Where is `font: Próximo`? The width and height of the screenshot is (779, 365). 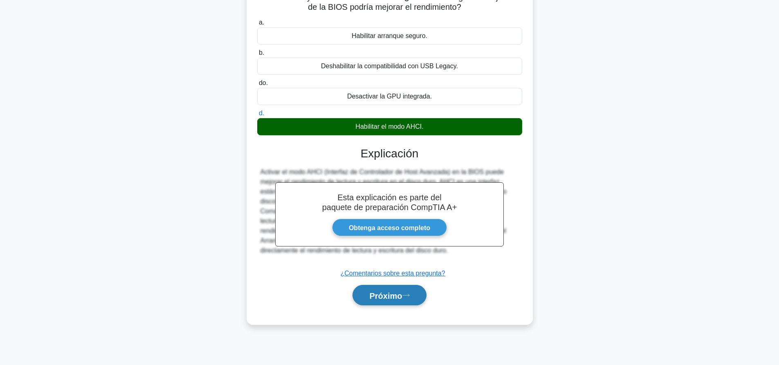 font: Próximo is located at coordinates (385, 296).